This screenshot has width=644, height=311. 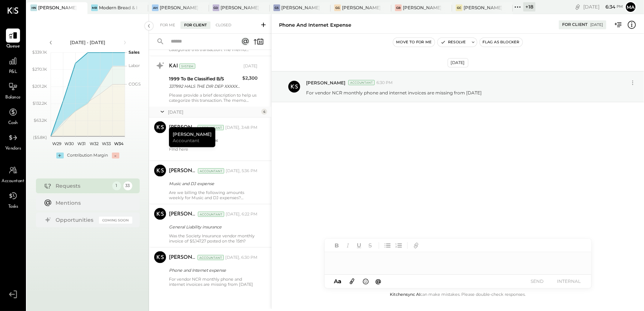 I want to click on text: ($5.8K), so click(x=40, y=138).